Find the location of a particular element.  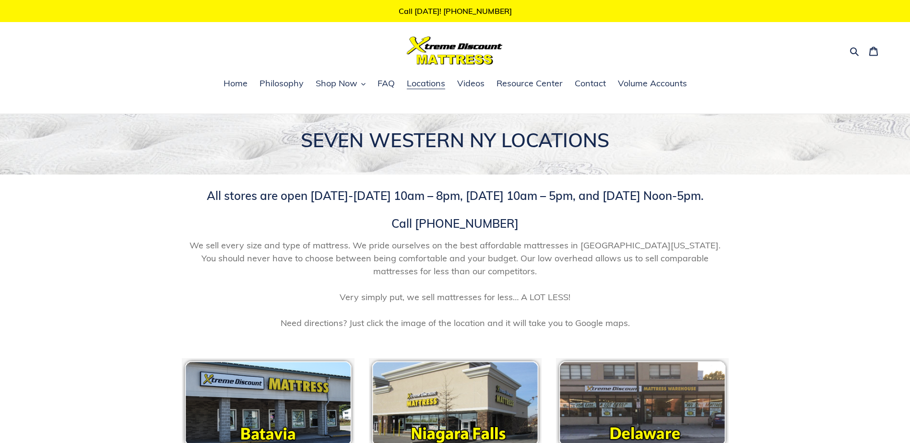

a: Volume Accounts is located at coordinates (652, 84).